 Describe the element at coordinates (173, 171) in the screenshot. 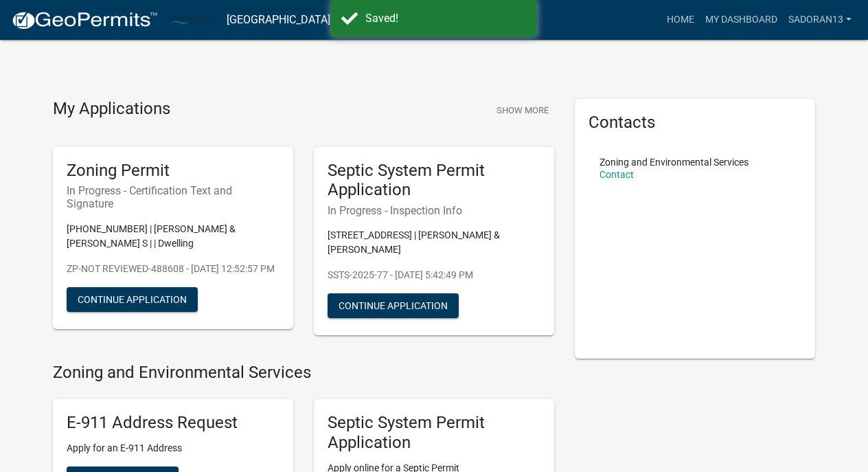

I see `h5: Zoning Permit` at that location.